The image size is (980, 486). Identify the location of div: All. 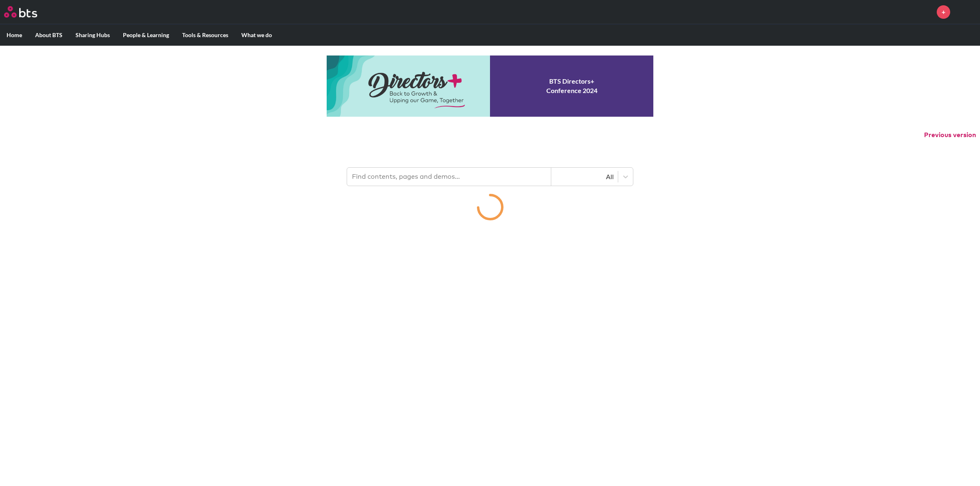
(584, 177).